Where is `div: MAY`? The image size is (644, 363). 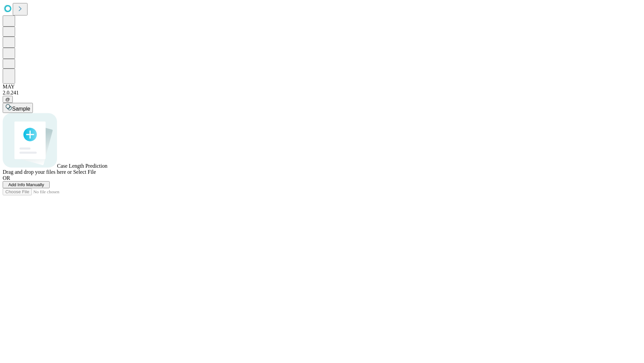 div: MAY is located at coordinates (322, 87).